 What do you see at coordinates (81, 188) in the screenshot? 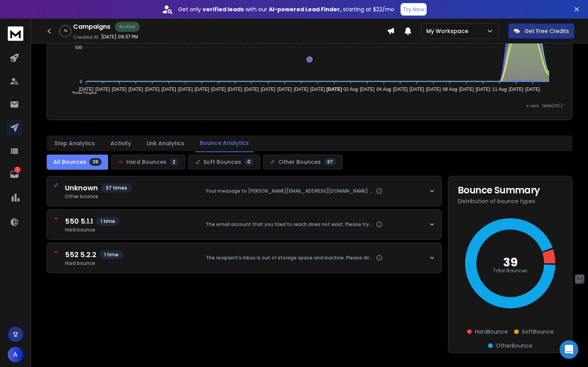
I see `span: Unknown` at bounding box center [81, 188].